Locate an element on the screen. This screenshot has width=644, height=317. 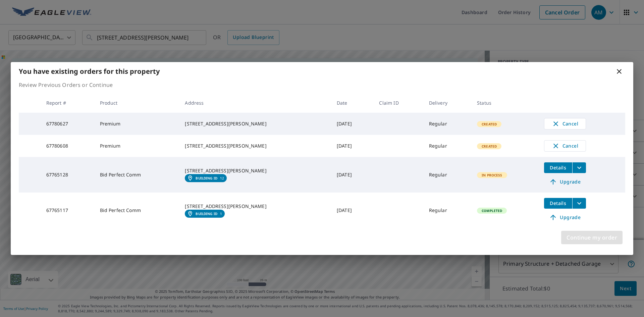
td: 67780608 is located at coordinates (68, 146).